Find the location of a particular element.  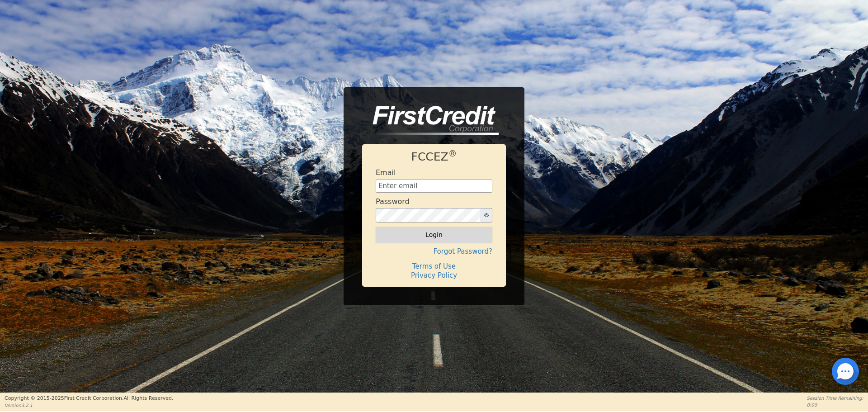

button: Login is located at coordinates (434, 235).